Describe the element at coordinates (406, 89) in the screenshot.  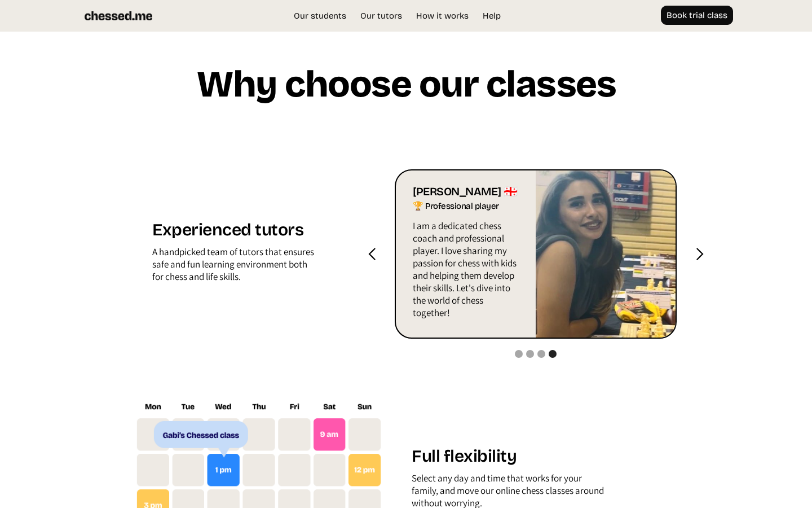
I see `h1: Why choose our classes` at that location.